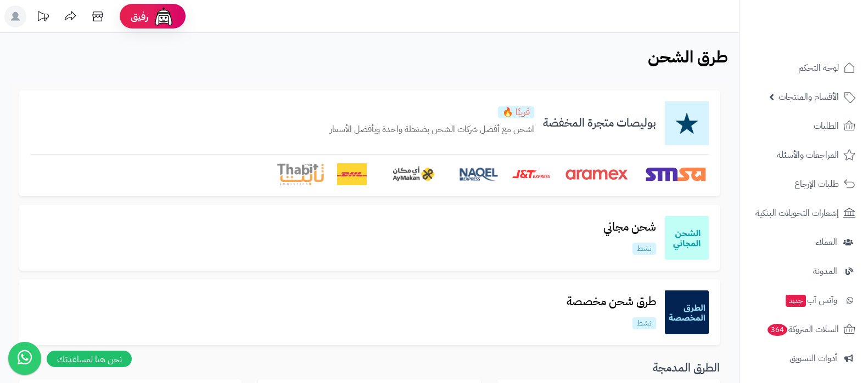 Image resolution: width=868 pixels, height=383 pixels. I want to click on h3: الطرق المدمجة, so click(369, 368).